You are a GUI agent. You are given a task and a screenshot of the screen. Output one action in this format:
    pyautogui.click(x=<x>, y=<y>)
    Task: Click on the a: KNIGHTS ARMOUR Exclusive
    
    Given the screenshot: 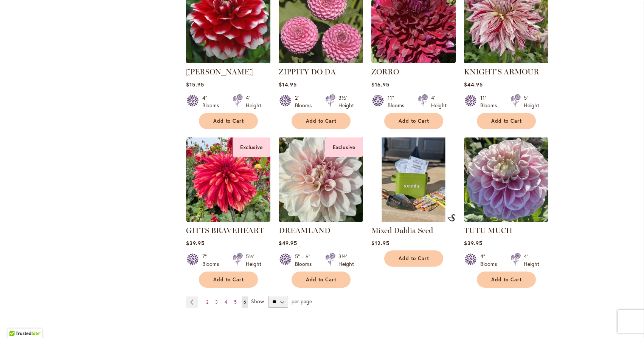 What is the action you would take?
    pyautogui.click(x=505, y=61)
    